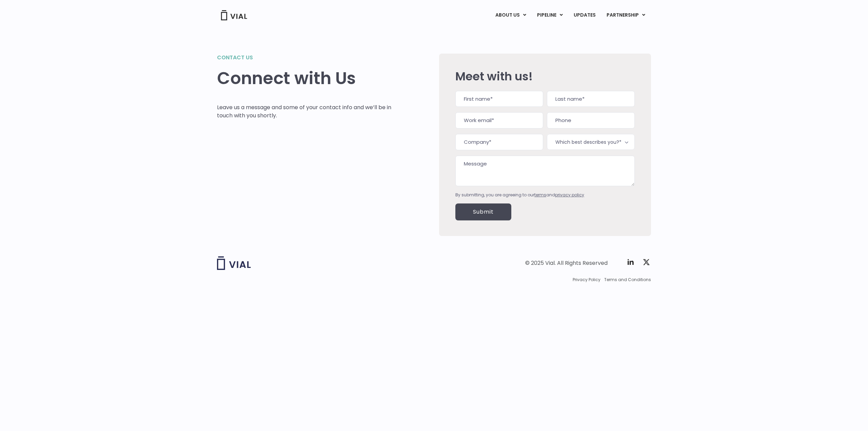 This screenshot has width=868, height=431. Describe the element at coordinates (570, 195) in the screenshot. I see `a: privacy policy` at that location.